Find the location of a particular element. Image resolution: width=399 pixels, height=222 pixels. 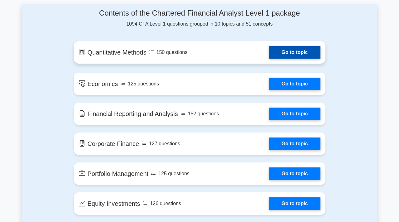

div: 1094 CFA Level 1 questions grouped in 10 topics and 51 concepts is located at coordinates (199, 18).